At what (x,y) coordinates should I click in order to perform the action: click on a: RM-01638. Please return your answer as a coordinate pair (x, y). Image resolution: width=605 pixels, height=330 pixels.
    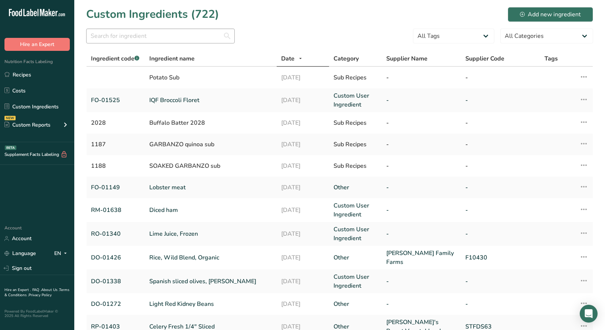
    Looking at the image, I should click on (116, 210).